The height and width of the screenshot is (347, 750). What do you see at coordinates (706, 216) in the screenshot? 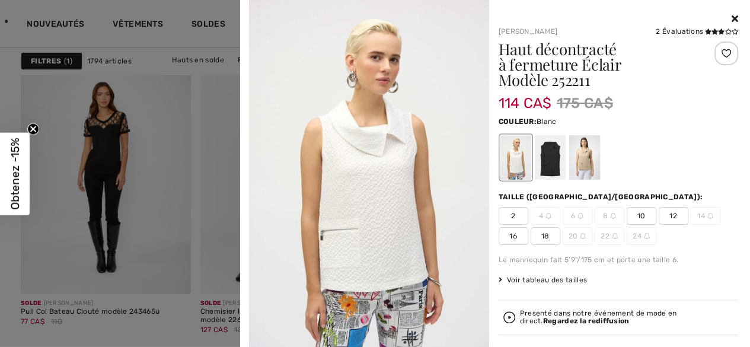
I see `span: 14` at bounding box center [706, 216].